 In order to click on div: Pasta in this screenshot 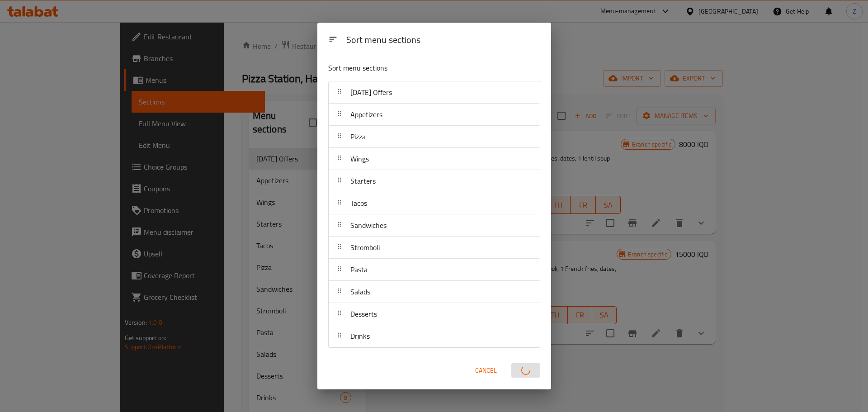, I will do `click(434, 269)`.